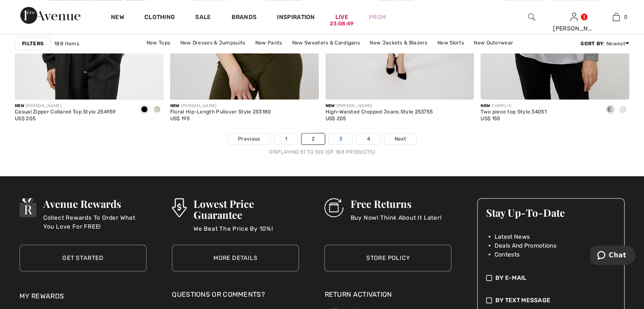 The height and width of the screenshot is (309, 644). What do you see at coordinates (268, 43) in the screenshot?
I see `a: New Pants` at bounding box center [268, 43].